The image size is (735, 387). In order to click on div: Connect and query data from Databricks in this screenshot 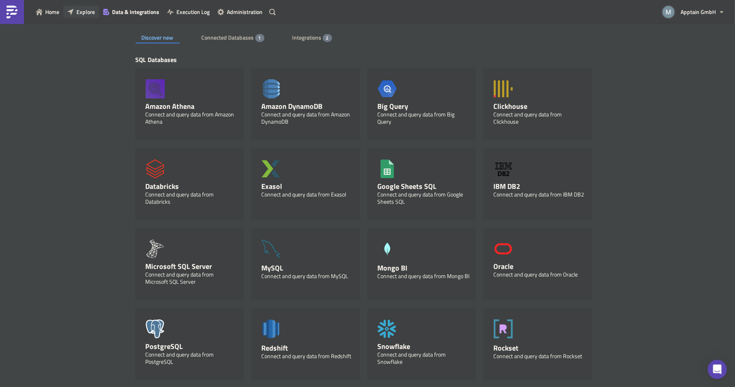, I will do `click(192, 198)`.